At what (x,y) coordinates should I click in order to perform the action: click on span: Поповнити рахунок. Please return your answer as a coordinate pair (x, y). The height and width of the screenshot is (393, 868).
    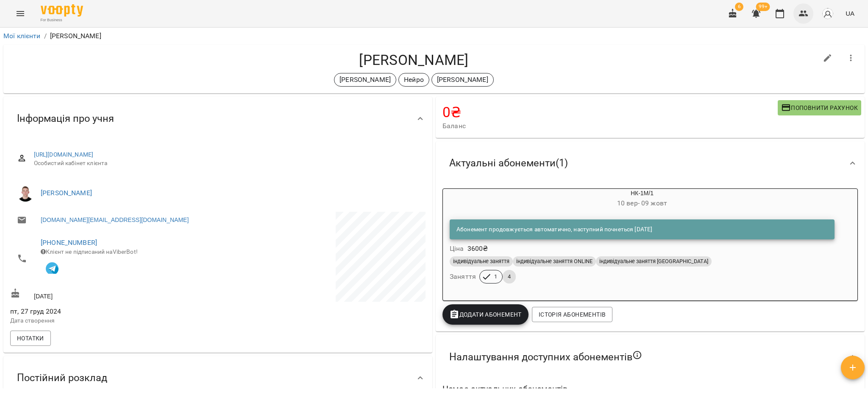
    Looking at the image, I should click on (820, 108).